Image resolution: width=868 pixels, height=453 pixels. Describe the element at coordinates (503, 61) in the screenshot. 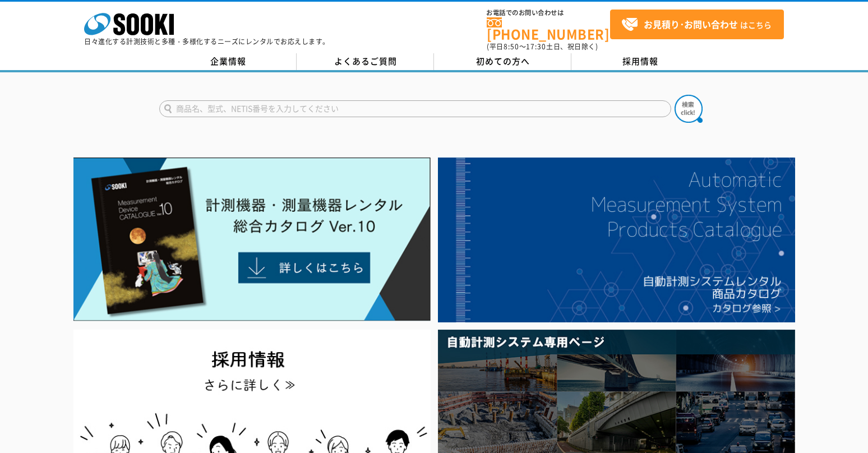

I see `a: 初めての方へ` at that location.